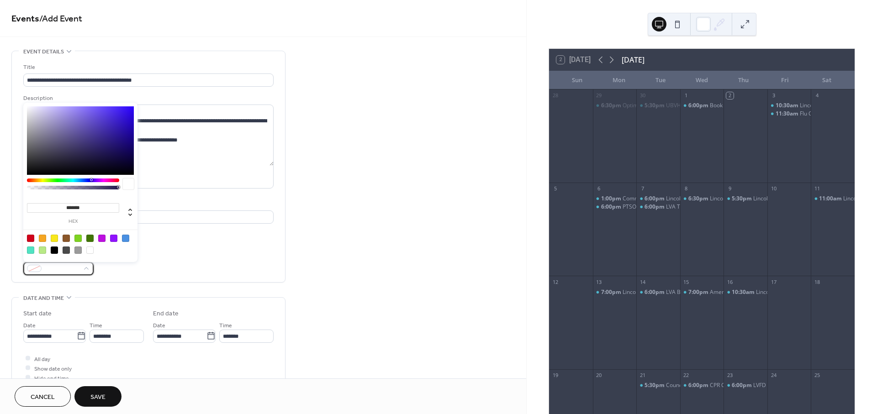  Describe the element at coordinates (114, 238) in the screenshot. I see `div: #9013FE` at that location.